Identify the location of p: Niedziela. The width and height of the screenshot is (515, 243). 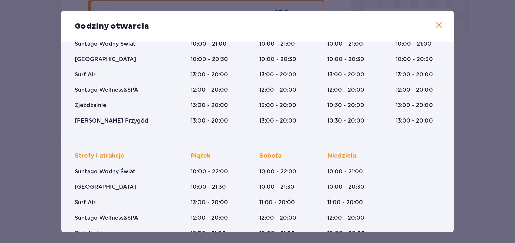
(342, 156).